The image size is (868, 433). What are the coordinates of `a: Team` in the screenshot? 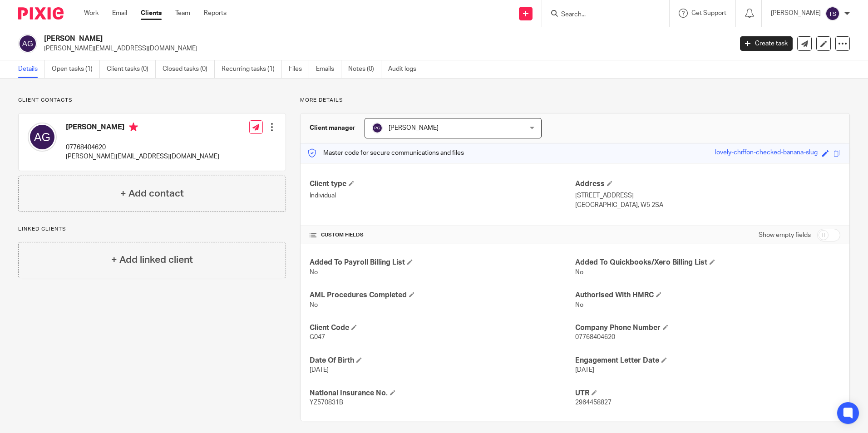 It's located at (183, 13).